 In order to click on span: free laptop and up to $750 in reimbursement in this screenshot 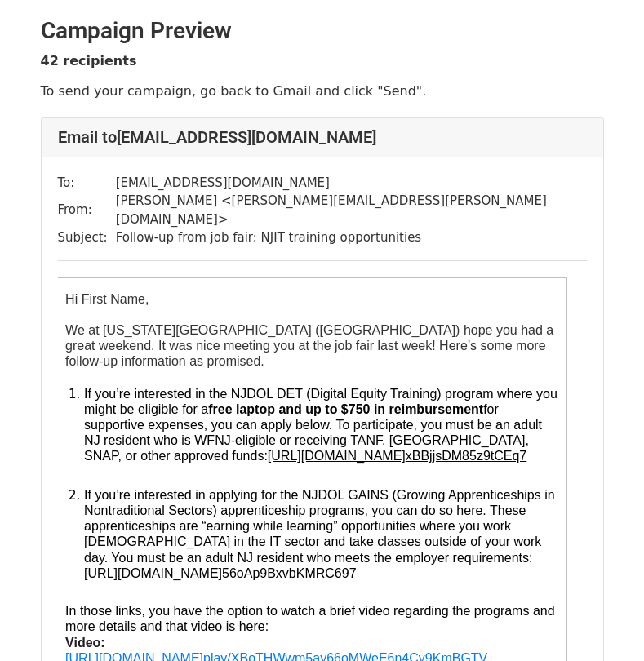, I will do `click(345, 409)`.